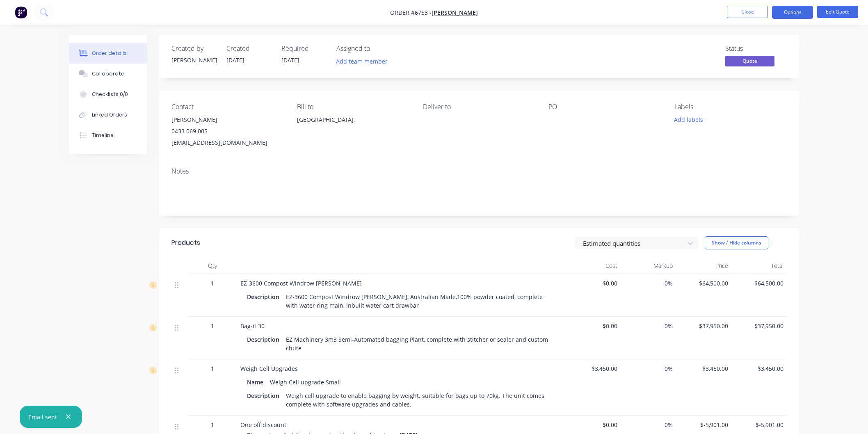  Describe the element at coordinates (252, 325) in the screenshot. I see `span: Bag-it 30` at that location.